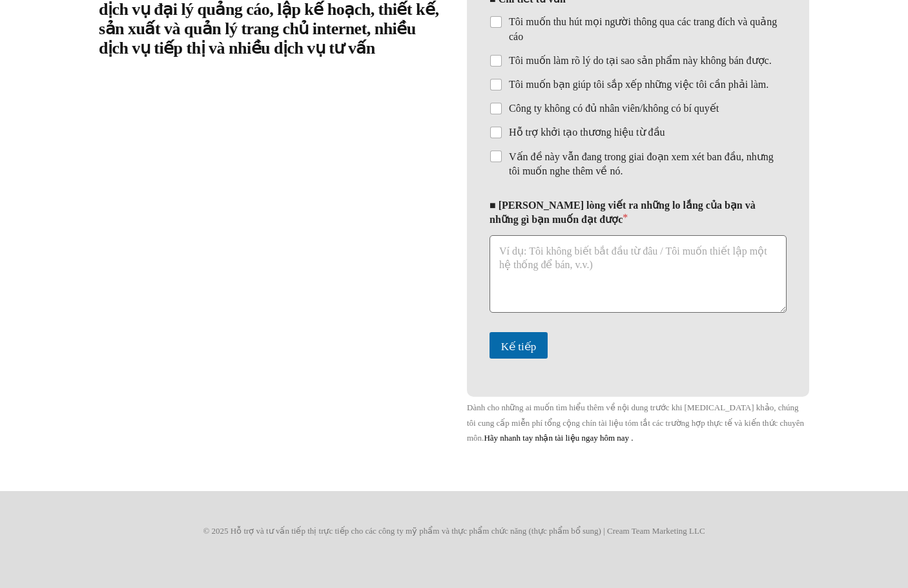 Image resolution: width=908 pixels, height=588 pixels. What do you see at coordinates (587, 132) in the screenshot?
I see `font: Hỗ trợ khởi tạo thương hiệu từ đầu` at bounding box center [587, 132].